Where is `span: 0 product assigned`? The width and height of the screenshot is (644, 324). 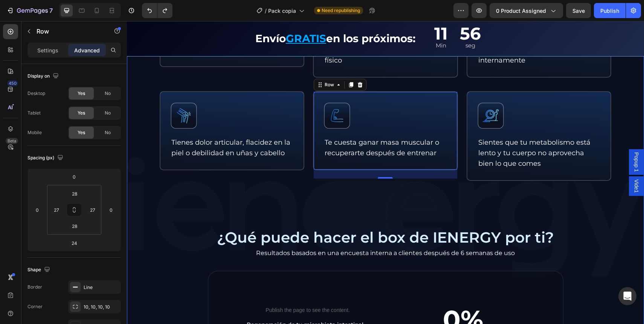
span: 0 product assigned is located at coordinates (521, 11).